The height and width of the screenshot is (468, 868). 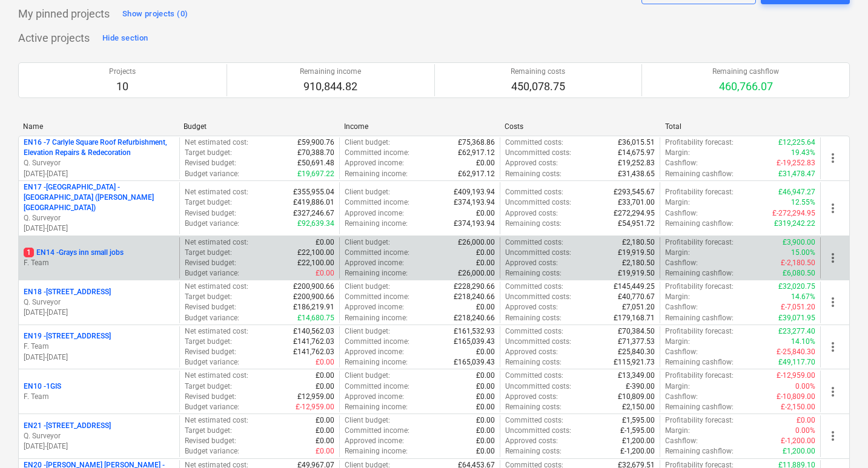 I want to click on p: £-7,051.20, so click(x=798, y=307).